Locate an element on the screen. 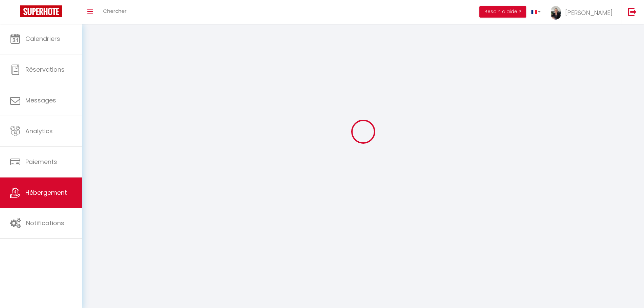  span: Réservations is located at coordinates (45, 69).